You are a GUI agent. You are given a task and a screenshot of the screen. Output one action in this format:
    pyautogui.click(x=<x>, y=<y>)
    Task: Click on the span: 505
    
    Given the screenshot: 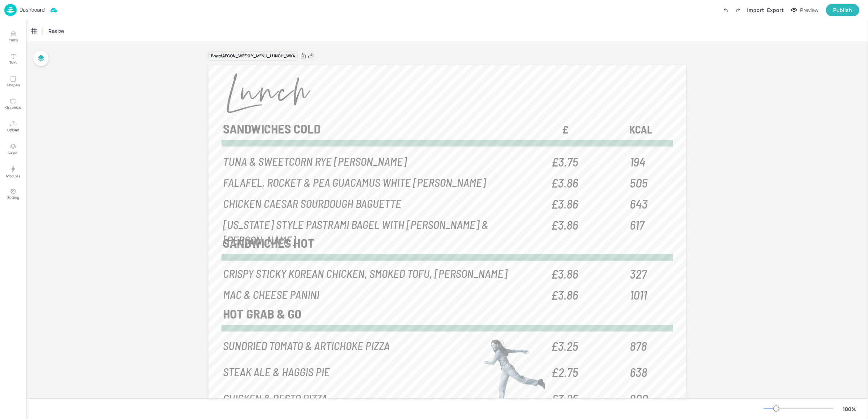 What is the action you would take?
    pyautogui.click(x=638, y=182)
    